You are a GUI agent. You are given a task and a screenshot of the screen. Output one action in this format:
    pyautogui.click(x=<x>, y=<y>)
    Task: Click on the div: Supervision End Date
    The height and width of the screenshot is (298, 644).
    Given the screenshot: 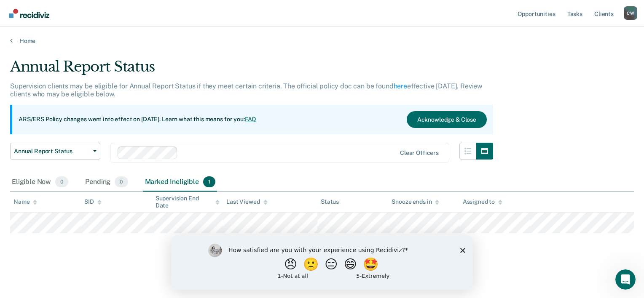 What is the action you would take?
    pyautogui.click(x=187, y=202)
    